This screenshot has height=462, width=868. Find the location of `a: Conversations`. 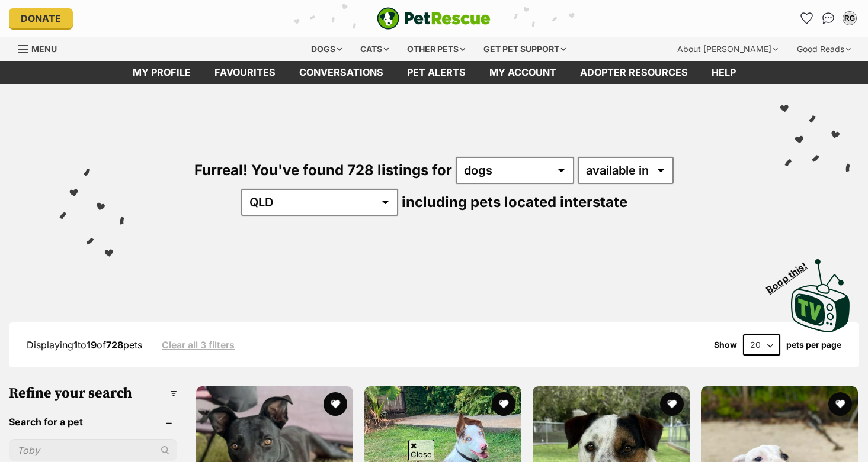

a: Conversations is located at coordinates (828, 19).